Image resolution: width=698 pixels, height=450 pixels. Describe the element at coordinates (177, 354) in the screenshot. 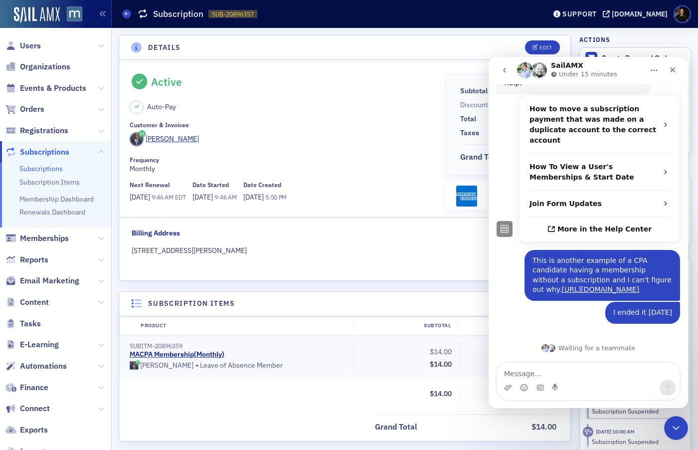

I see `a: MACPA Membership(Monthly)` at that location.